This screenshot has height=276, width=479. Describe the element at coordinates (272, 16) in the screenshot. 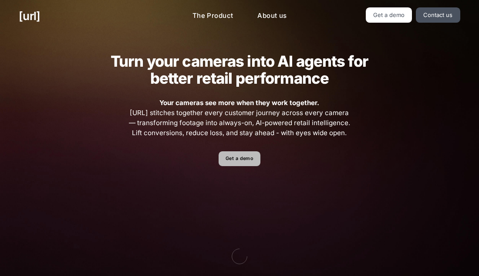

I see `a: About us` at that location.